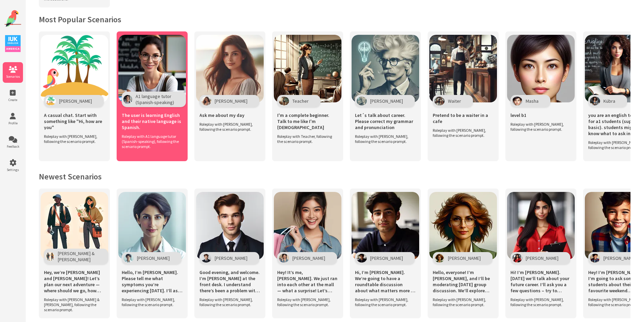  Describe the element at coordinates (335, 177) in the screenshot. I see `h2: Newest Scenarios` at that location.